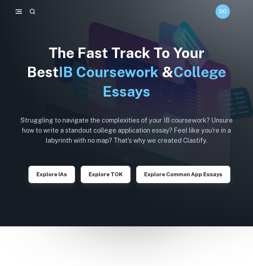 The height and width of the screenshot is (266, 253). I want to click on span: IB Coursework, so click(109, 72).